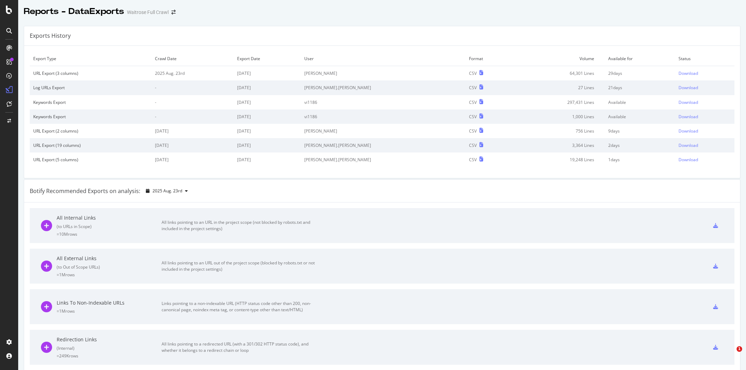 This screenshot has width=746, height=370. Describe the element at coordinates (640, 73) in the screenshot. I see `td: 29 days` at that location.